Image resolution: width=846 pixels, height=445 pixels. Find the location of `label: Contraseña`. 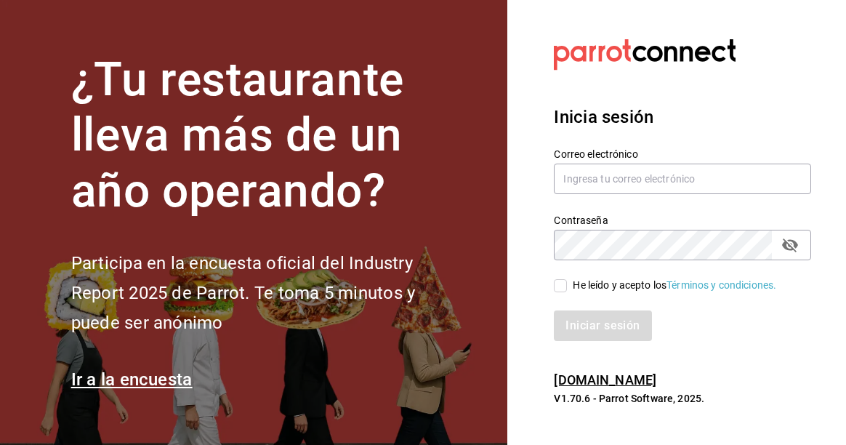

label: Contraseña is located at coordinates (683, 220).